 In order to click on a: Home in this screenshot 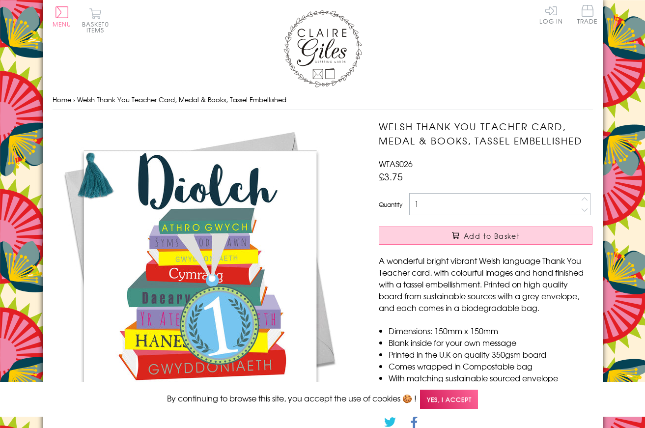, I will do `click(62, 99)`.